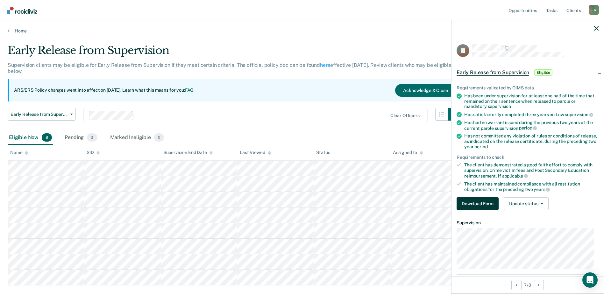  I want to click on div: 7 / 8, so click(528, 285).